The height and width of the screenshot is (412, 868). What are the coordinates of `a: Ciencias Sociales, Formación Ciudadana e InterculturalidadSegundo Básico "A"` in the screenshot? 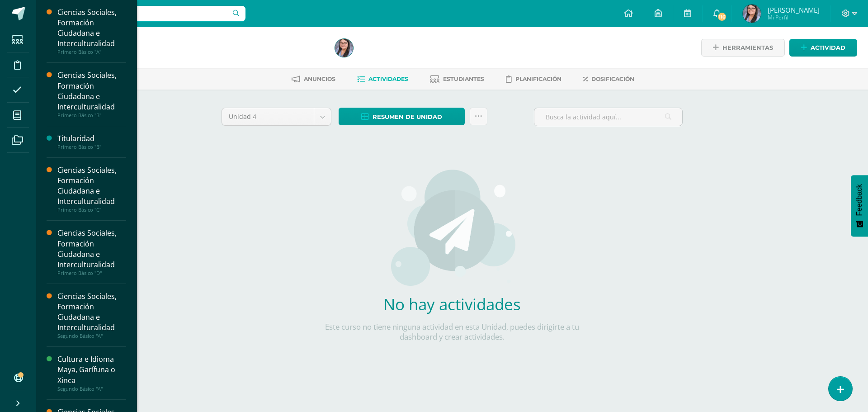 It's located at (92, 315).